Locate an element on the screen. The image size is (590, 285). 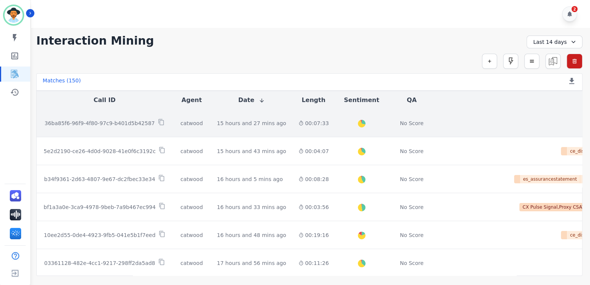
span: es_assurancestatement is located at coordinates (550, 179).